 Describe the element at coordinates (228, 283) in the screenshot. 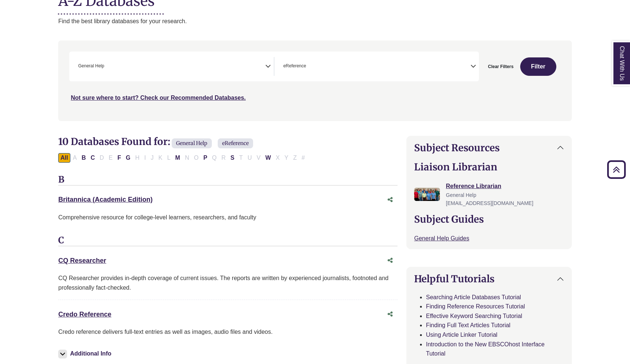

I see `div: CQ Researcher provides in-depth coverage of current issues. The reports are written by experience...` at that location.